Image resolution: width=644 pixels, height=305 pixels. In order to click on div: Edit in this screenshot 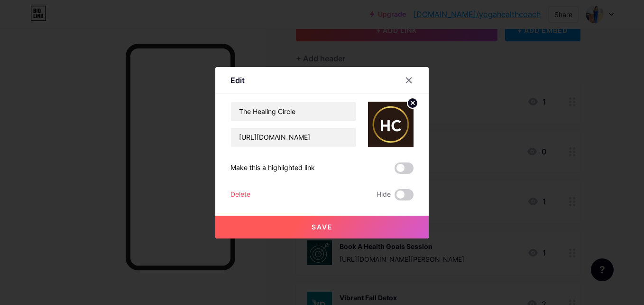, I will do `click(238, 80)`.